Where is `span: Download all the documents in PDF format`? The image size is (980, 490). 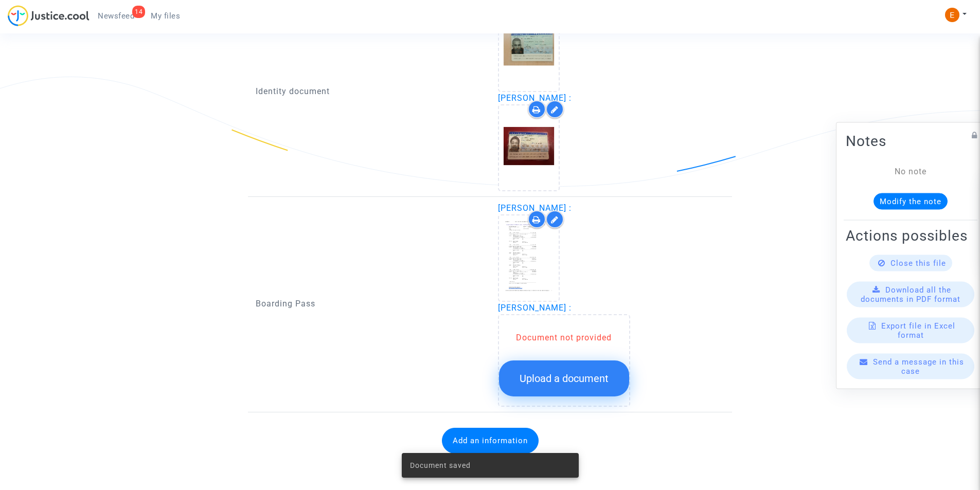
span: Download all the documents in PDF format is located at coordinates (910, 294).